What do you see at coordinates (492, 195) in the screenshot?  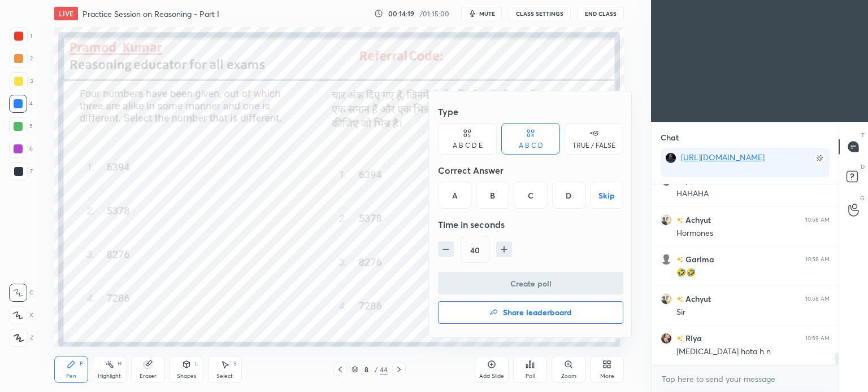 I see `div: B` at bounding box center [492, 195].